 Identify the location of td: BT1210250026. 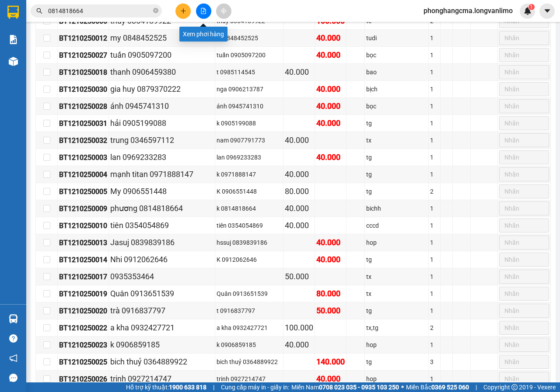
(83, 379).